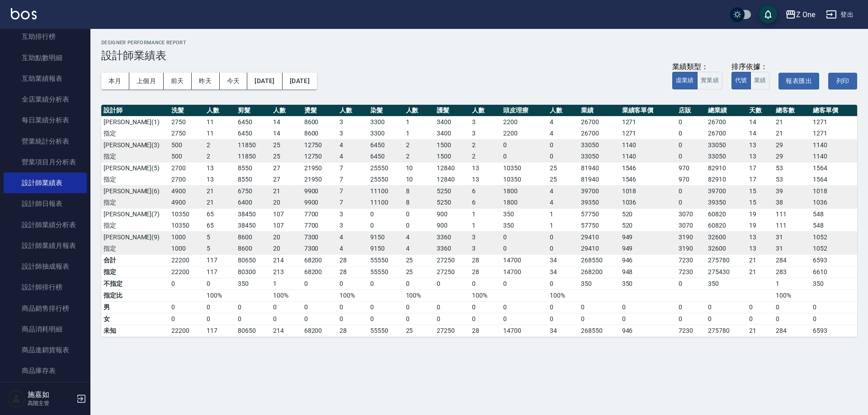  Describe the element at coordinates (45, 329) in the screenshot. I see `a: 商品消耗明細` at that location.